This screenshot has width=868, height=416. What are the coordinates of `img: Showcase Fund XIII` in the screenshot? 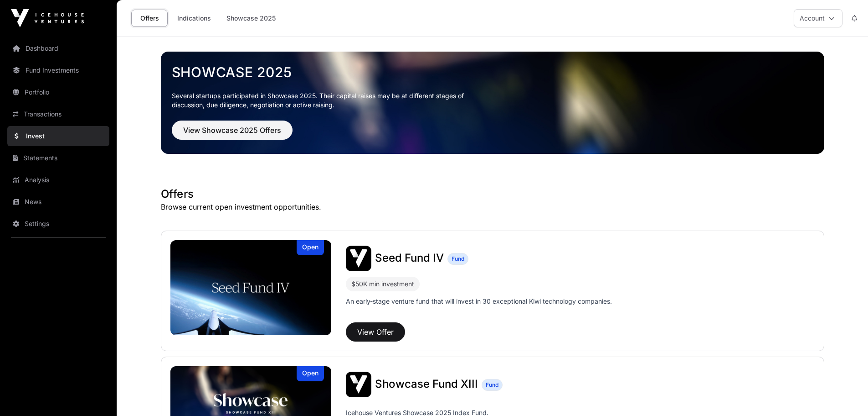 It's located at (359, 384).